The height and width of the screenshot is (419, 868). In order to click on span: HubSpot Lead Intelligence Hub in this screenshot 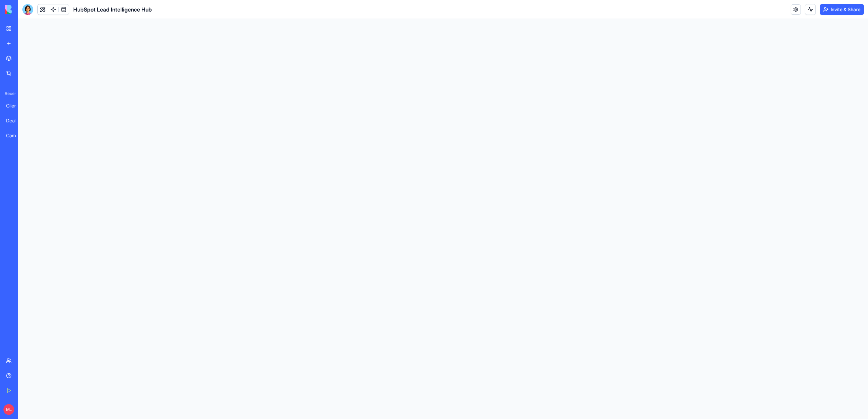, I will do `click(113, 10)`.